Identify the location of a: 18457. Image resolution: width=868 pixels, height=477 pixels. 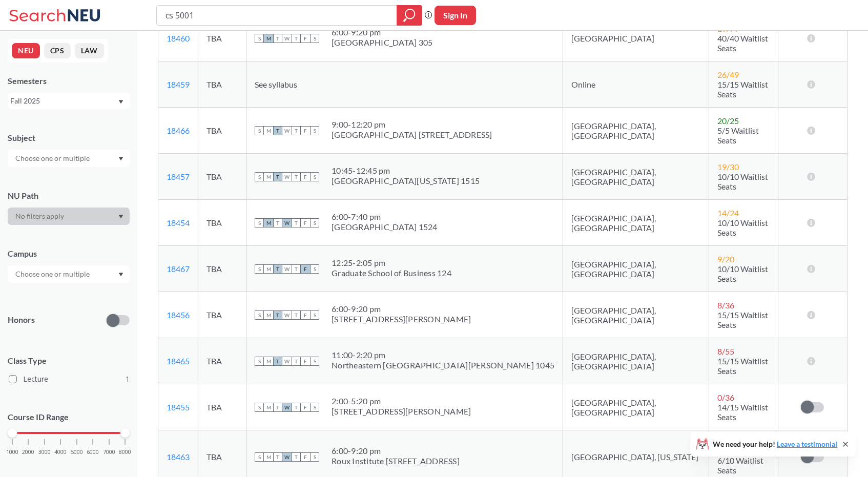
(177, 176).